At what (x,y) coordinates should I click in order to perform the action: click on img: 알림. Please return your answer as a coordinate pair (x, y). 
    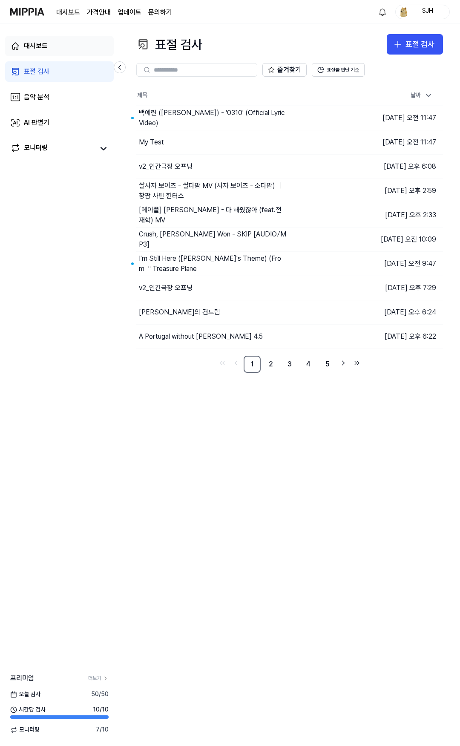
    Looking at the image, I should click on (383, 12).